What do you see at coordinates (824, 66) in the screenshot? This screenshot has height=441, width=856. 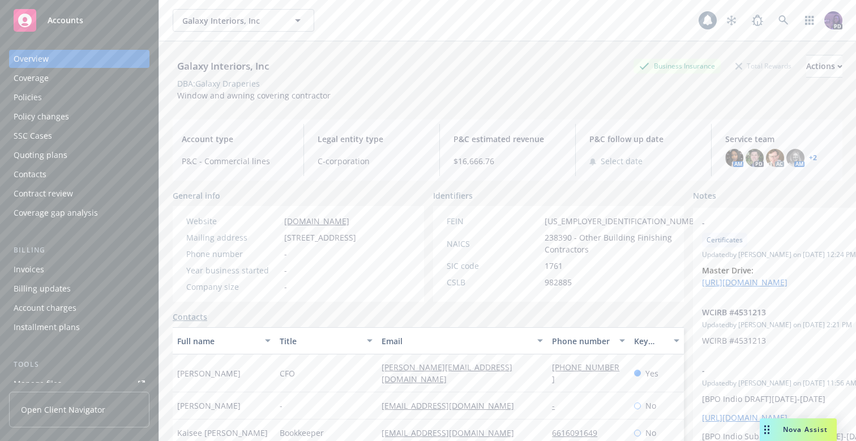 I see `button: Actions` at bounding box center [824, 66].